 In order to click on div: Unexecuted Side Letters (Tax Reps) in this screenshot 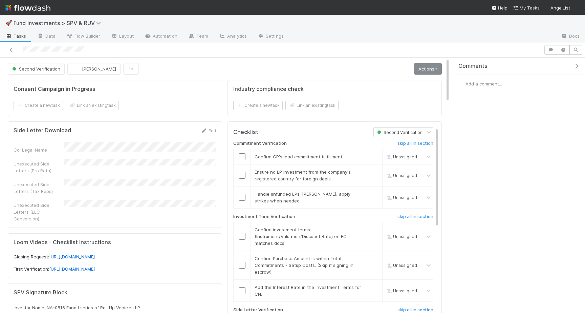, I will do `click(39, 188)`.